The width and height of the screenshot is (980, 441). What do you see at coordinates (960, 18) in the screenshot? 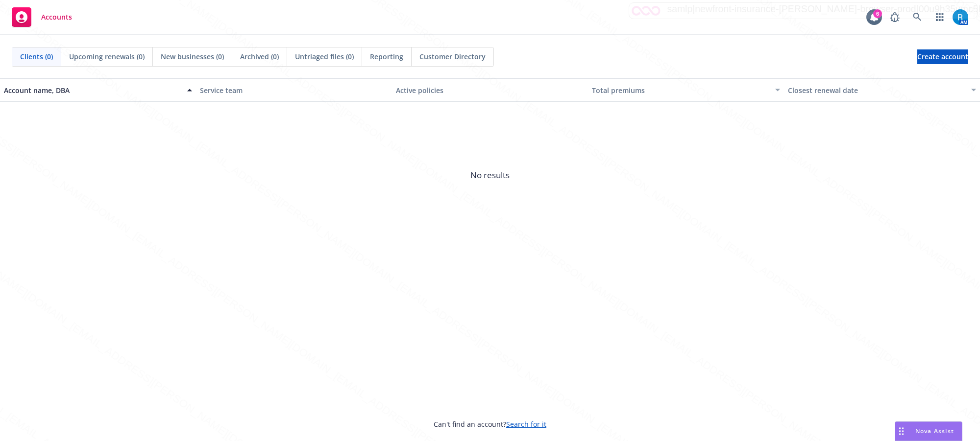
I see `img: photo` at bounding box center [960, 18].